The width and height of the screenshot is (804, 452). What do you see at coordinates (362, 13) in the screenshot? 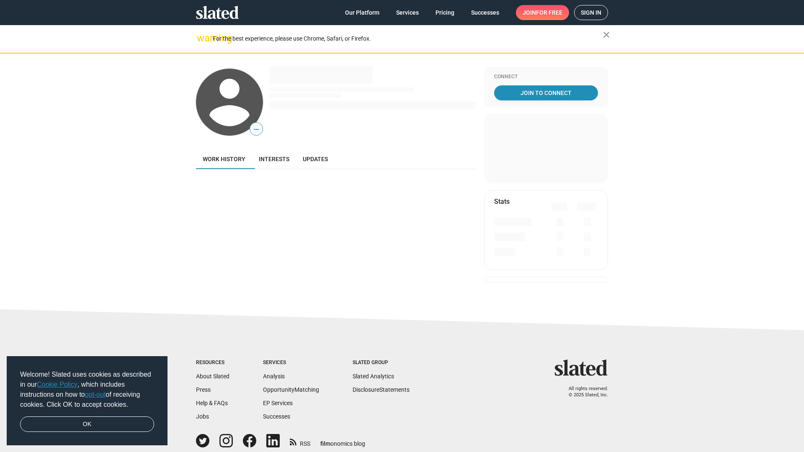
I see `a: Our Platform` at bounding box center [362, 13].